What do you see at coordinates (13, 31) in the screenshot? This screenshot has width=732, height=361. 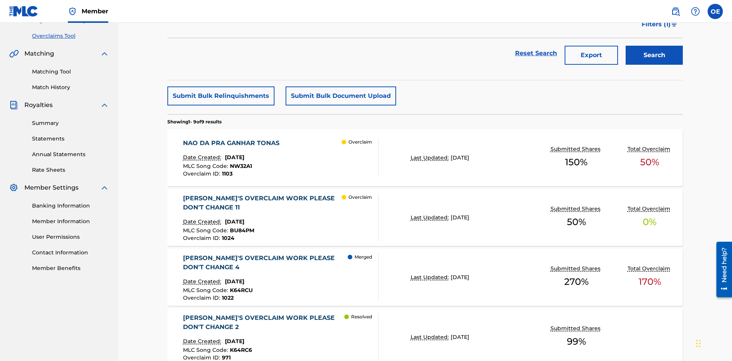 I see `div: Open Resource Center` at bounding box center [13, 31].